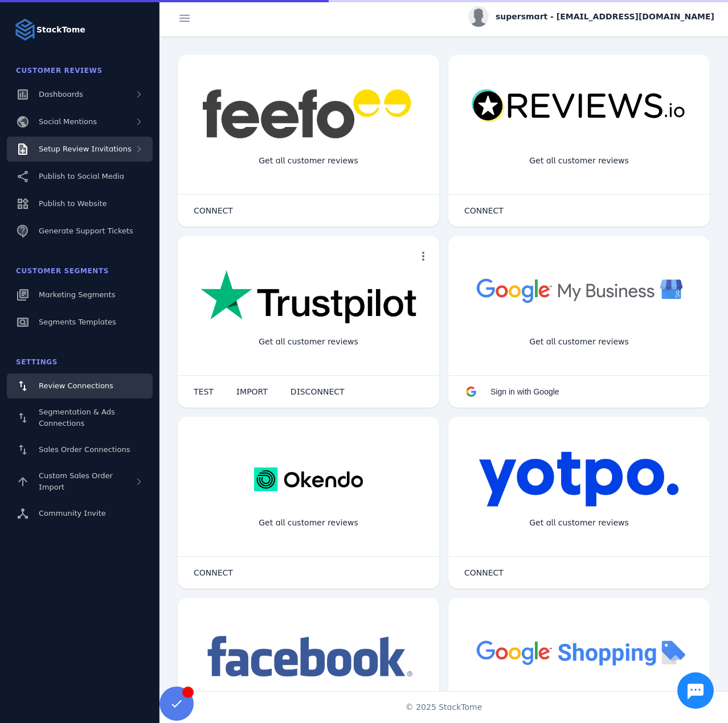 The image size is (728, 723). What do you see at coordinates (308, 298) in the screenshot?
I see `img: trustpilot.png` at bounding box center [308, 298].